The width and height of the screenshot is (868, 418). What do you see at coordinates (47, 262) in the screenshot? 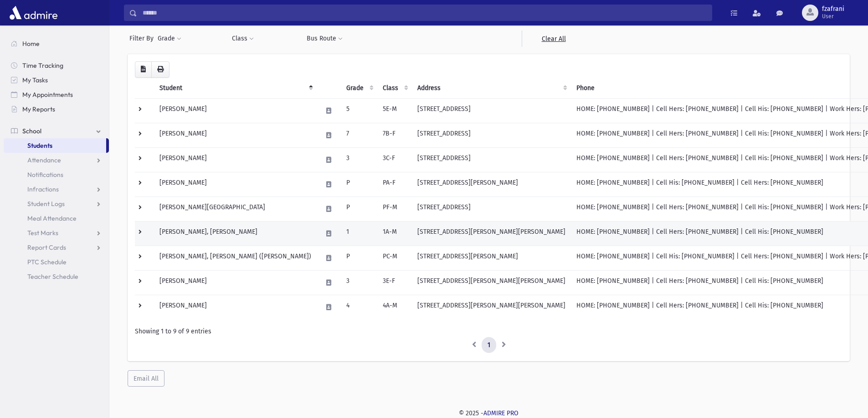
I see `span: PTC Schedule` at bounding box center [47, 262].